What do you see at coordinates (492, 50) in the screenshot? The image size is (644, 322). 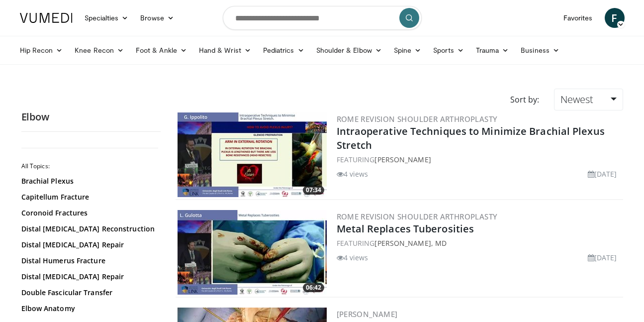 I see `a: Trauma` at bounding box center [492, 50].